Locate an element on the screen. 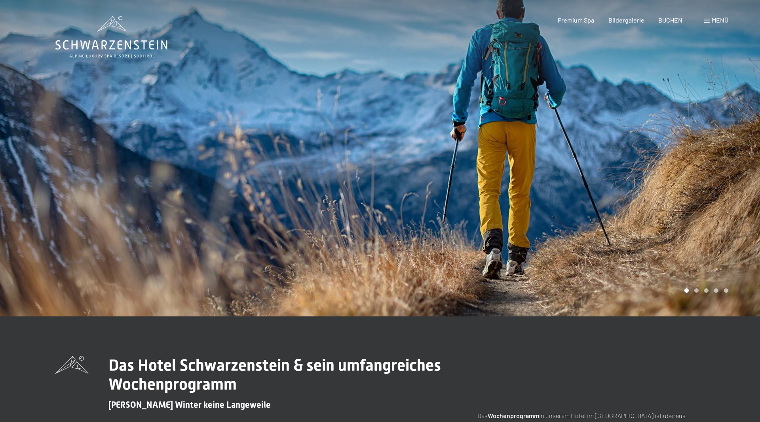 This screenshot has height=422, width=760. a: Premium Spa is located at coordinates (576, 20).